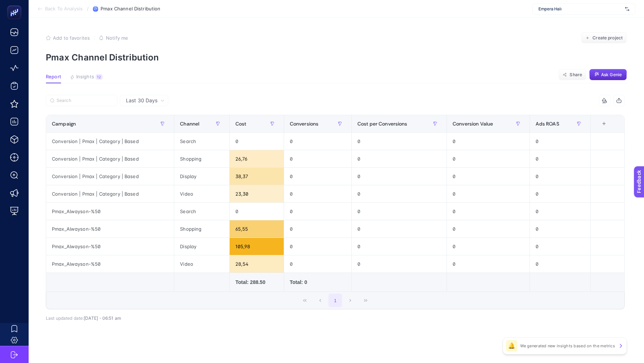 This screenshot has height=363, width=644. What do you see at coordinates (85, 77) in the screenshot?
I see `span: Insights` at bounding box center [85, 77].